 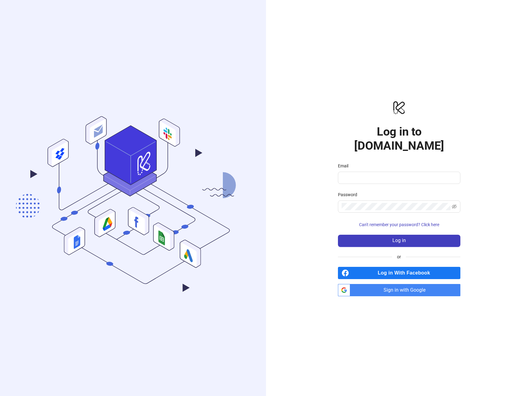 I want to click on span: Can't remember your password? Click here, so click(x=399, y=224).